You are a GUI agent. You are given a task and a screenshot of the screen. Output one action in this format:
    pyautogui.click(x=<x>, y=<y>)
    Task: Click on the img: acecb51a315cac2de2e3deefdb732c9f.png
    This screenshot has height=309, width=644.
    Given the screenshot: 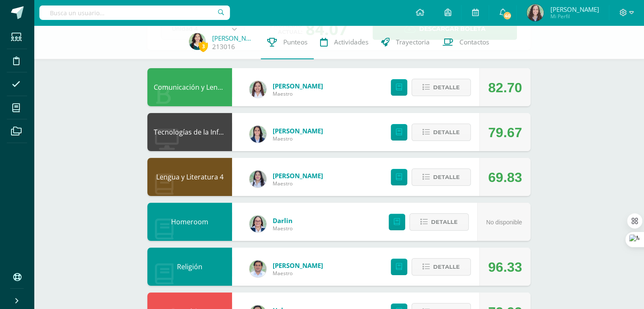 What is the action you would take?
    pyautogui.click(x=258, y=89)
    